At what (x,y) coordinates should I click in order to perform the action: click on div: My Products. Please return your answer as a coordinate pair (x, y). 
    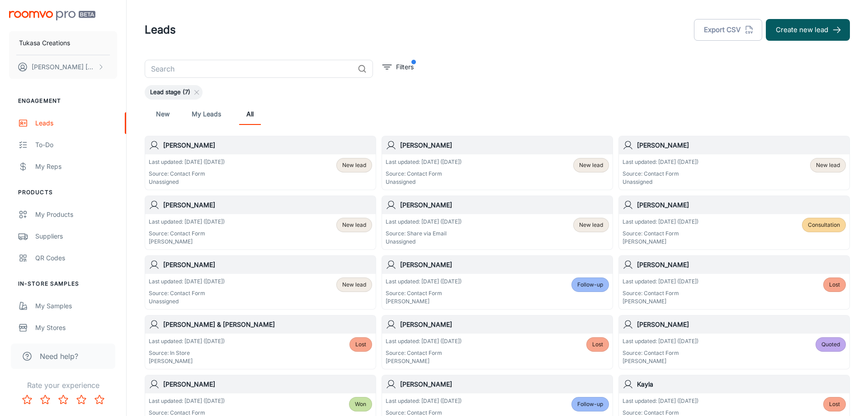
    Looking at the image, I should click on (76, 215).